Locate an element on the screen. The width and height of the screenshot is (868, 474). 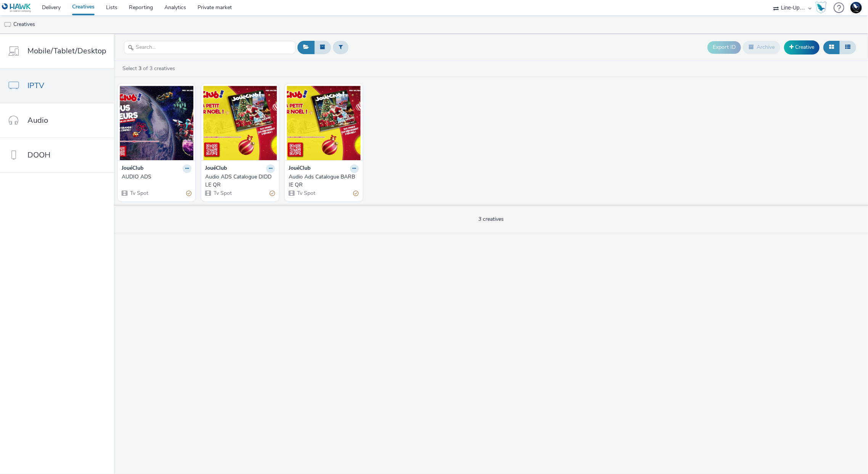
img: Audio Ads Catalogue BARBIE QR visual is located at coordinates (323, 123).